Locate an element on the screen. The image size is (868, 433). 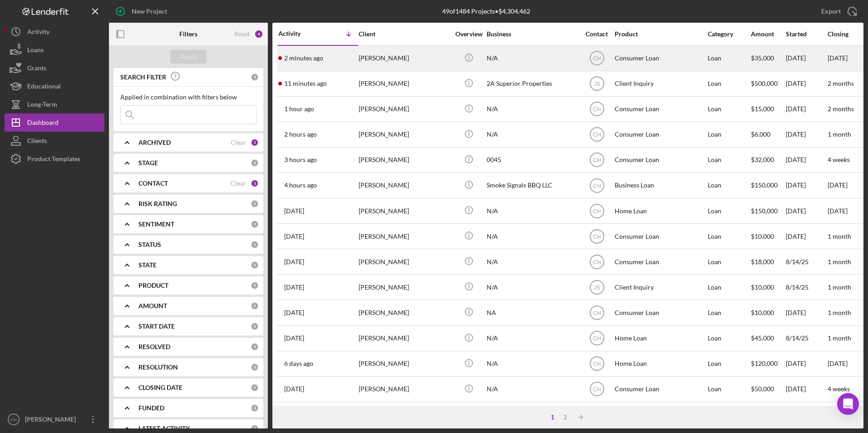
a: Product Templates is located at coordinates (54, 159).